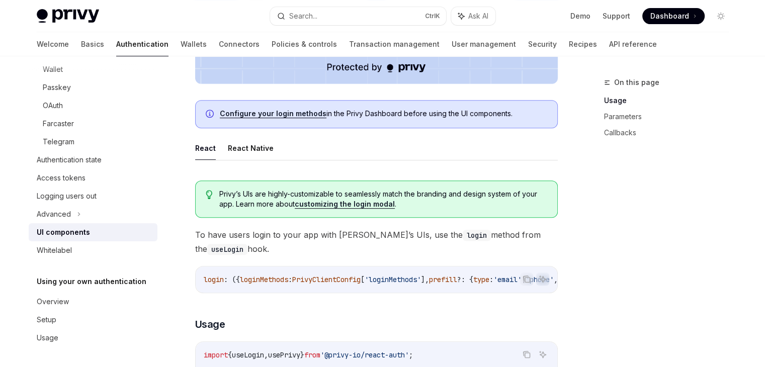 This screenshot has width=765, height=367. What do you see at coordinates (63, 232) in the screenshot?
I see `div: UI components` at bounding box center [63, 232].